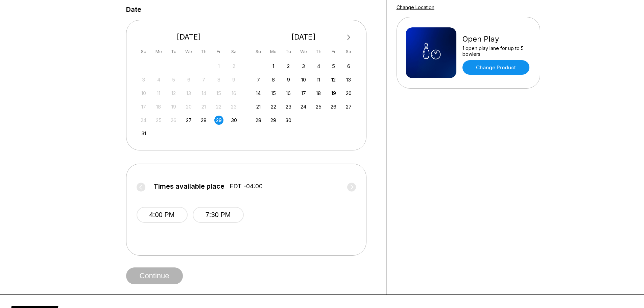  What do you see at coordinates (348, 93) in the screenshot?
I see `div: Choose Saturday, September 20th, 2025` at bounding box center [348, 93].